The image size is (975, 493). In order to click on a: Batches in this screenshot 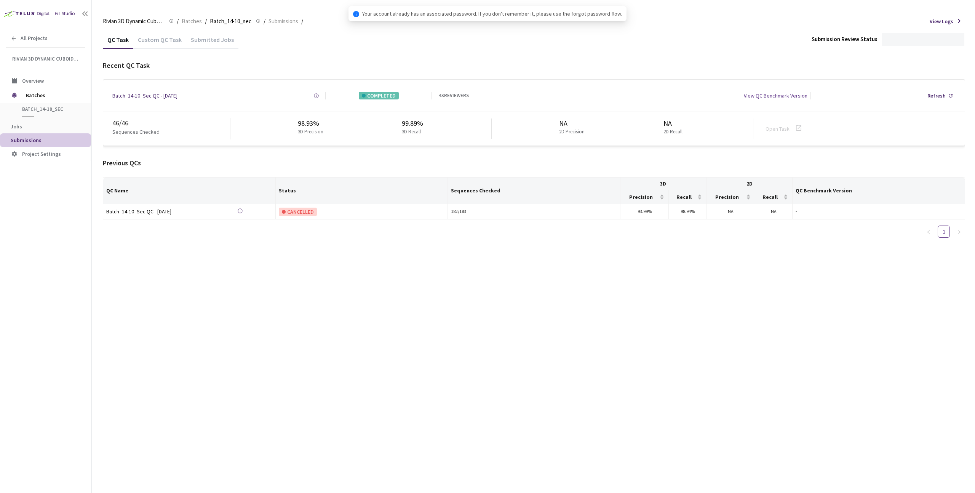, I will do `click(191, 21)`.